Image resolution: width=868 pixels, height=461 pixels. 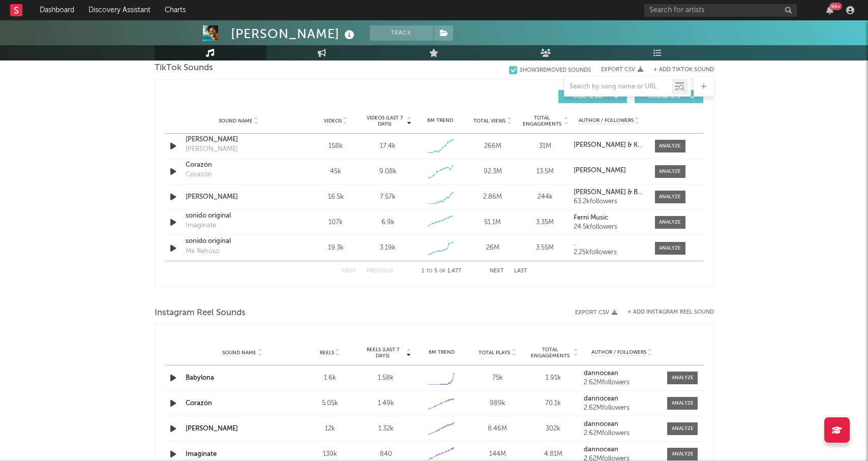 What do you see at coordinates (387, 248) in the screenshot?
I see `div: 3.19k` at bounding box center [387, 248].